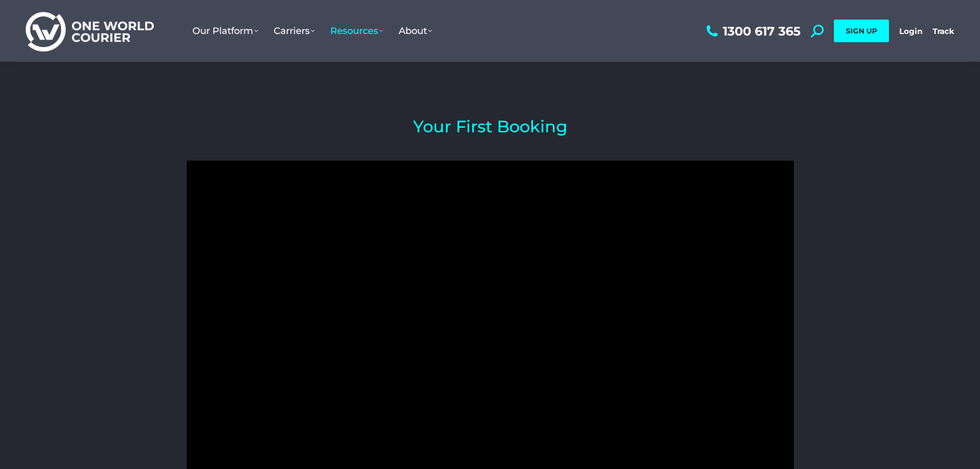 This screenshot has height=469, width=980. What do you see at coordinates (862, 31) in the screenshot?
I see `a: SIGN UP` at bounding box center [862, 31].